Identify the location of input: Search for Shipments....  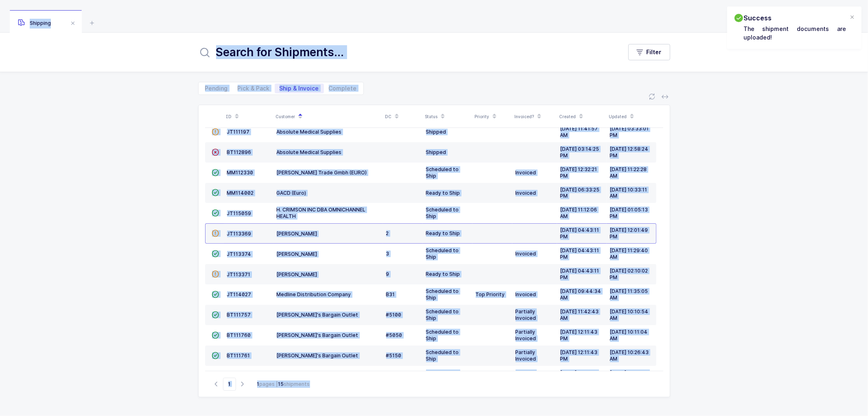
(404, 52).